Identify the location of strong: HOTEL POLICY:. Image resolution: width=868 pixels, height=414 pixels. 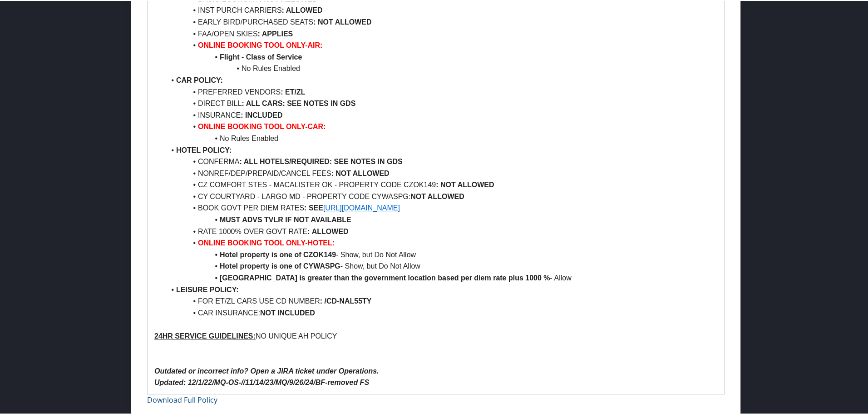
(204, 149).